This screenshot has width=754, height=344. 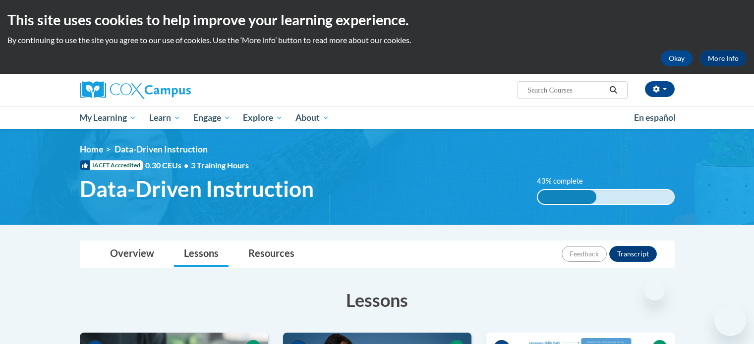 I want to click on label: 43% complete, so click(x=565, y=181).